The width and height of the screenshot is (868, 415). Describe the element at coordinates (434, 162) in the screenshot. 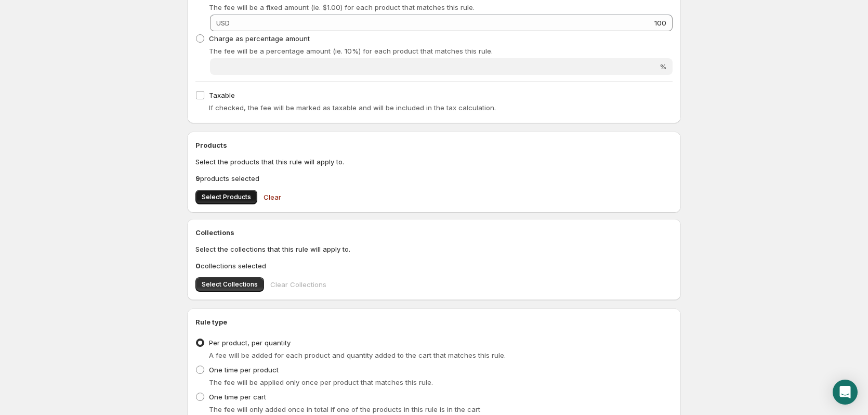

I see `p: Select the products that this rule will apply to.` at that location.